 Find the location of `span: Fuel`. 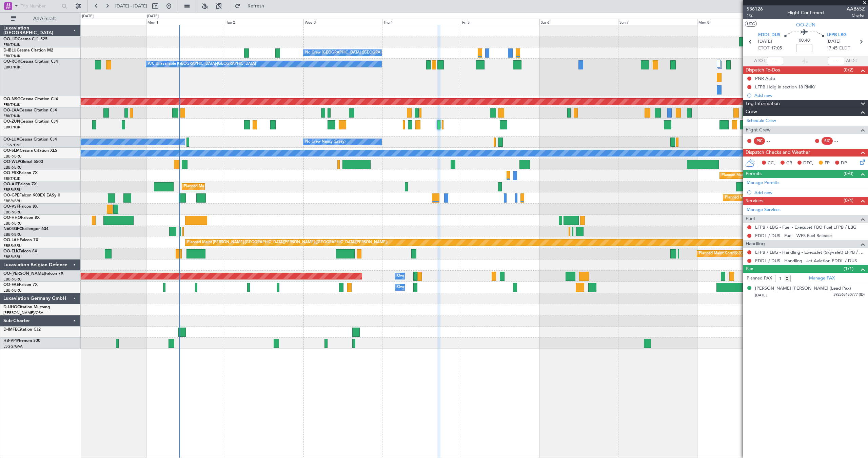

span: Fuel is located at coordinates (750, 219).